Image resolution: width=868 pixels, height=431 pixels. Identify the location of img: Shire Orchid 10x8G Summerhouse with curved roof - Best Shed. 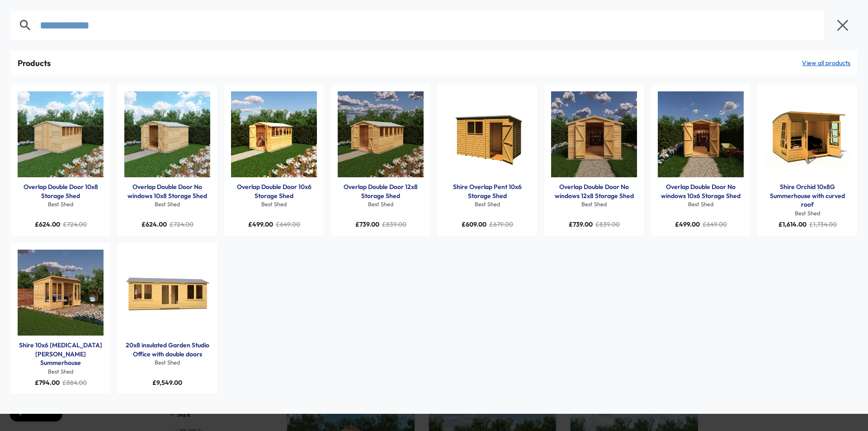
(807, 134).